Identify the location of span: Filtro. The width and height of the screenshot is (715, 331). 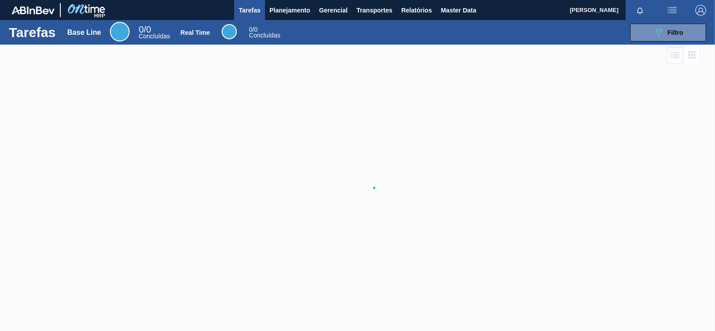
(675, 33).